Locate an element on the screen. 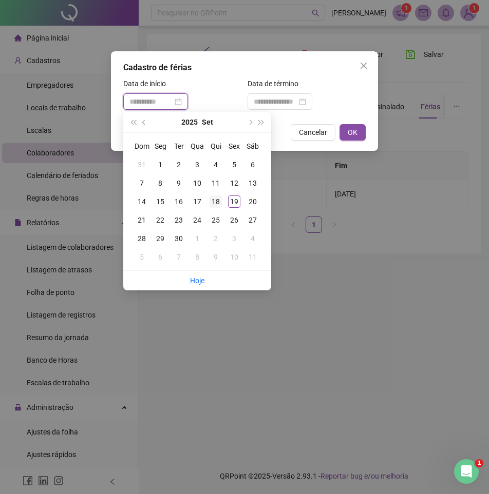  label: Data de término is located at coordinates (276, 84).